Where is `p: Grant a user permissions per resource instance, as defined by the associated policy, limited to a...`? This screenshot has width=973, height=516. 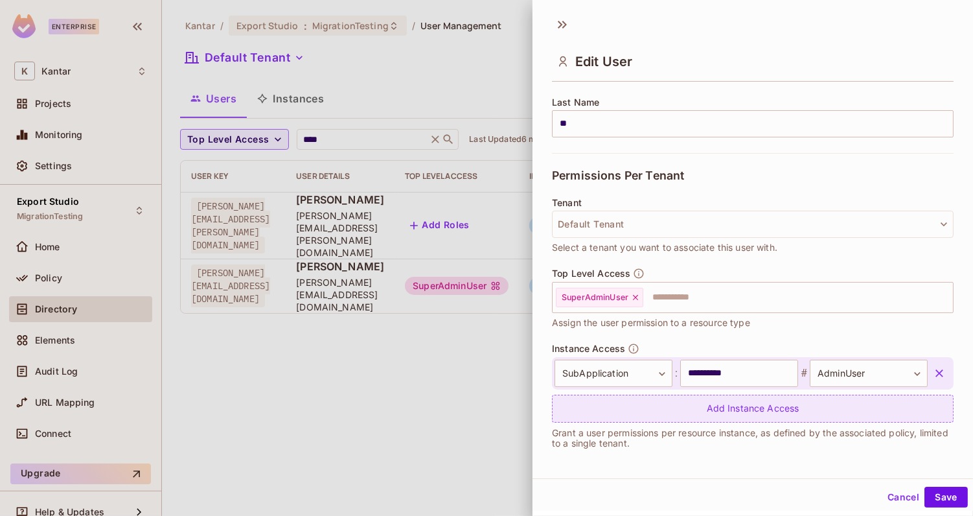 p: Grant a user permissions per resource instance, as defined by the associated policy, limited to a... is located at coordinates (753, 438).